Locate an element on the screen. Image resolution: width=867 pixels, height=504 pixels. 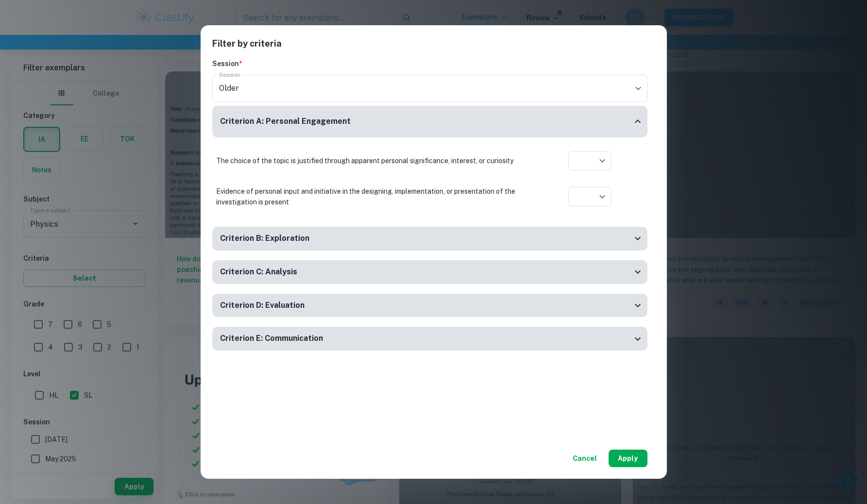
h6: Criterion E: Communication is located at coordinates (271, 338).